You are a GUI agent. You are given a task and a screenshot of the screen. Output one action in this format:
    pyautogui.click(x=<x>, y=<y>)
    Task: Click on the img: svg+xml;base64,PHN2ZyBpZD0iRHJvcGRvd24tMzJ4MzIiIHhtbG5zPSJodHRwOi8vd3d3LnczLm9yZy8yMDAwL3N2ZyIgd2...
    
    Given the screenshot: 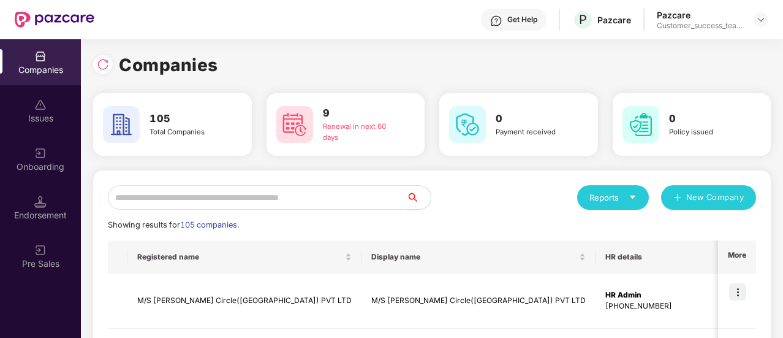 What is the action you would take?
    pyautogui.click(x=761, y=20)
    